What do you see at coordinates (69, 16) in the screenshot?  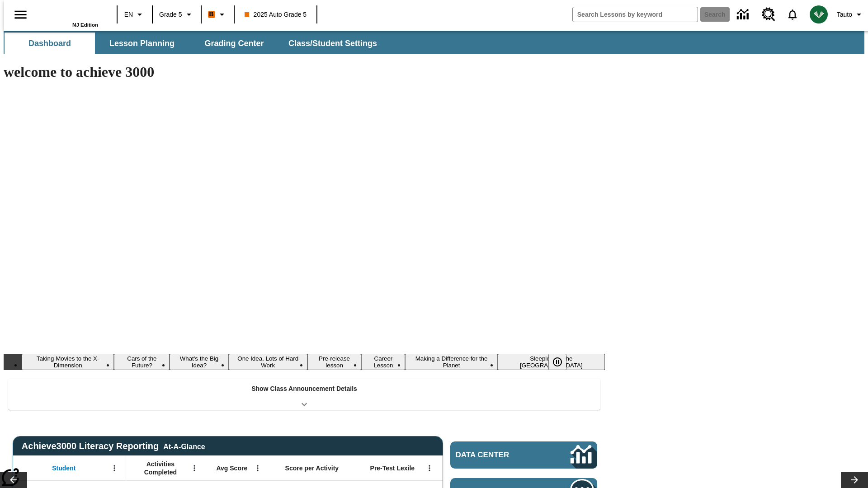 I see `div: Home` at bounding box center [69, 16].